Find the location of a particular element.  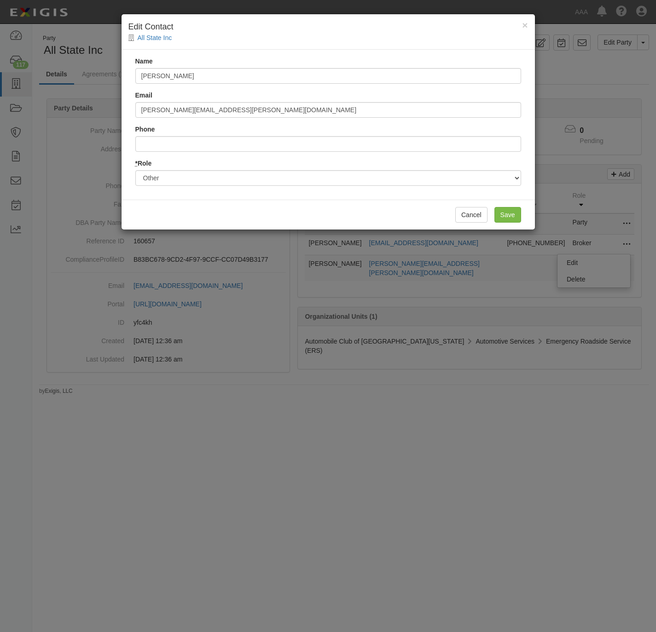

input: Save is located at coordinates (507, 215).